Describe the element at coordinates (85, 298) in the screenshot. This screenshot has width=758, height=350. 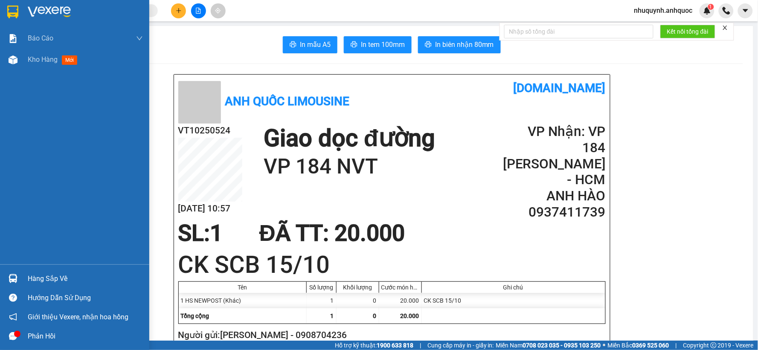
I see `div: Hướng dẫn sử dụng` at that location.